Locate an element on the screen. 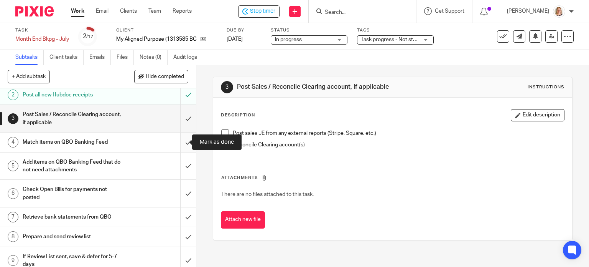 This screenshot has width=589, height=267. span: Stop timer is located at coordinates (263, 11).